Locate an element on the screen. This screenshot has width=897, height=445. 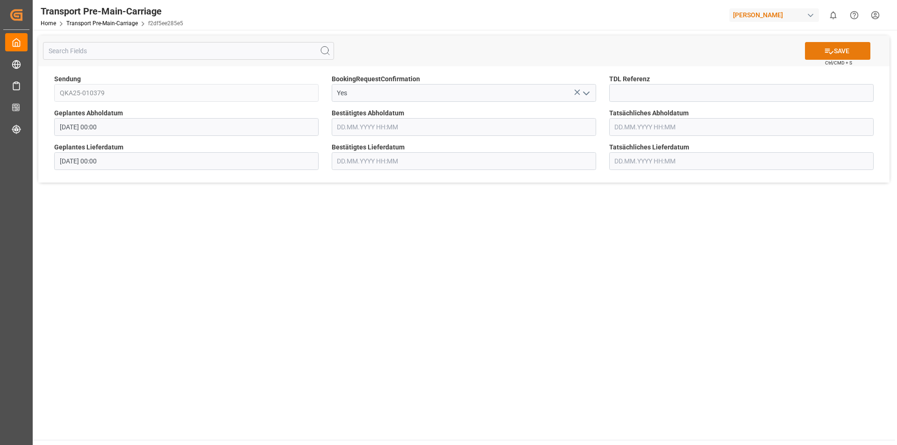
span: Bestätigtes Abholdatum is located at coordinates (368, 113).